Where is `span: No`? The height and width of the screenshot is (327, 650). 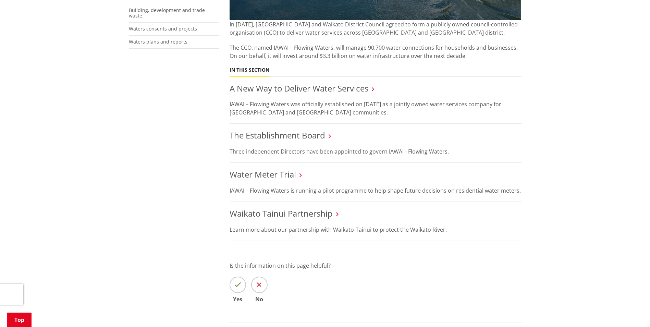 span: No is located at coordinates (259, 299).